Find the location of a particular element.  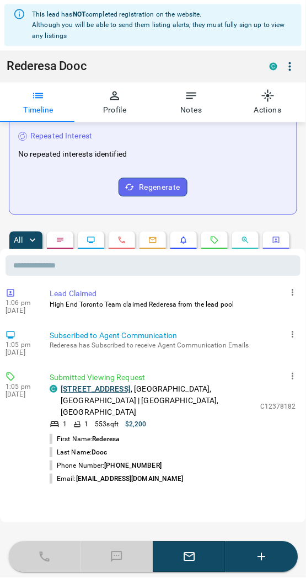

p: 1:06 pm is located at coordinates (22, 303).